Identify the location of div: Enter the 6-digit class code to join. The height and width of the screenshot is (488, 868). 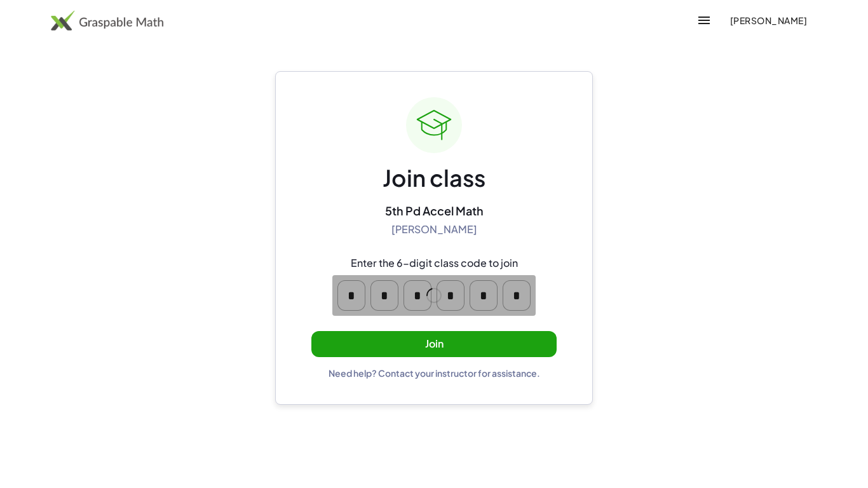
(434, 263).